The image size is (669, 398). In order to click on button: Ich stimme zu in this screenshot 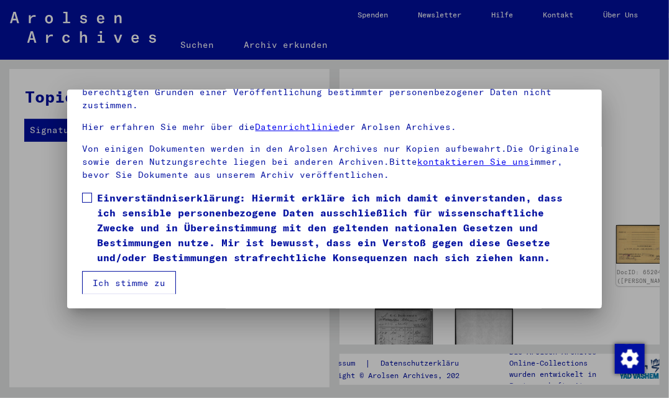, I will do `click(129, 283)`.